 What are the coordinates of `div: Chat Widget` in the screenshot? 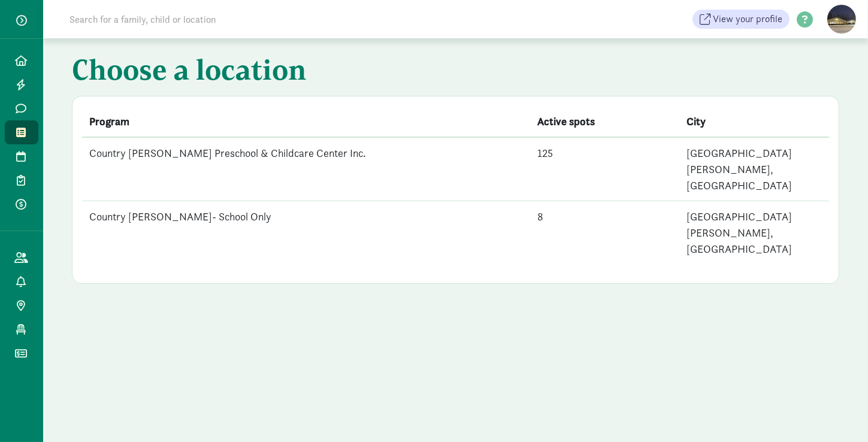 It's located at (838, 413).